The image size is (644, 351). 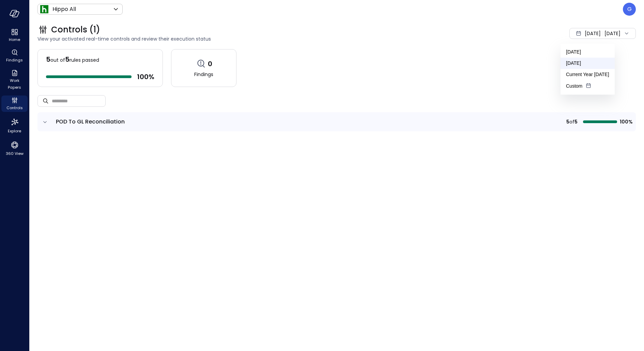 What do you see at coordinates (14, 40) in the screenshot?
I see `span: Home` at bounding box center [14, 40].